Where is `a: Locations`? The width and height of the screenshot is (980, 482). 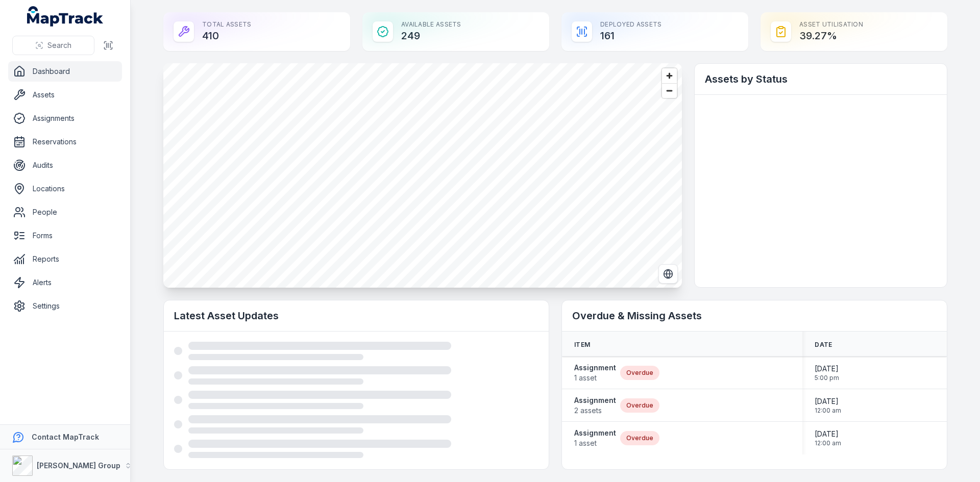 a: Locations is located at coordinates (65, 189).